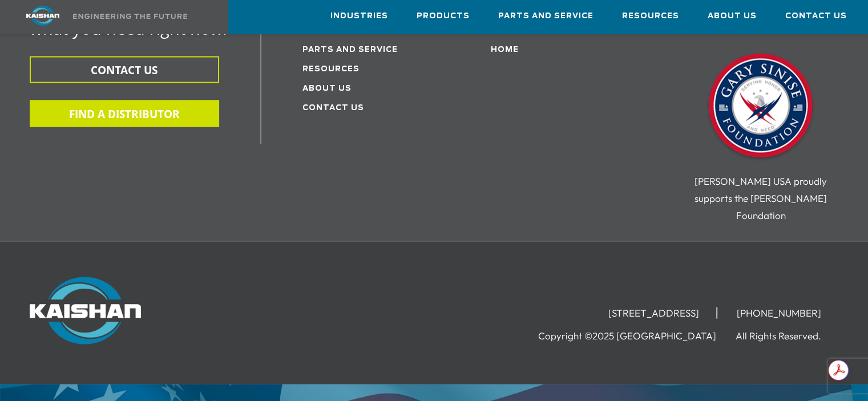 This screenshot has width=868, height=401. What do you see at coordinates (816, 16) in the screenshot?
I see `span: Contact Us` at bounding box center [816, 16].